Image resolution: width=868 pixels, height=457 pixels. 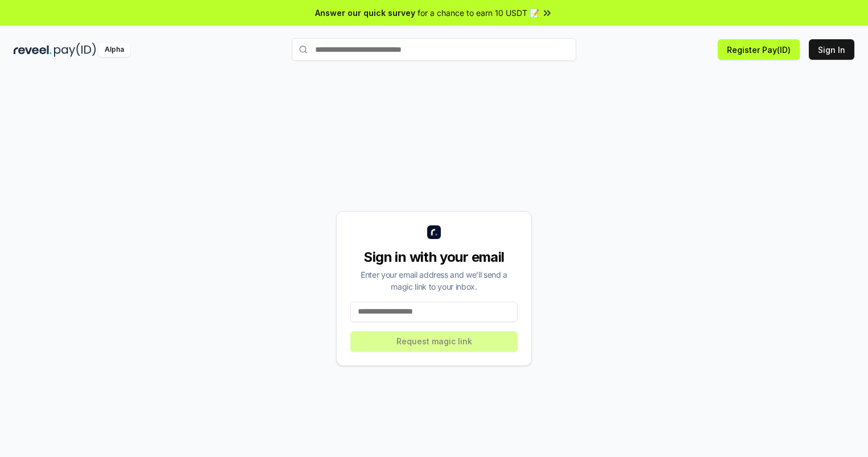 What do you see at coordinates (115, 50) in the screenshot?
I see `div: Alpha` at bounding box center [115, 50].